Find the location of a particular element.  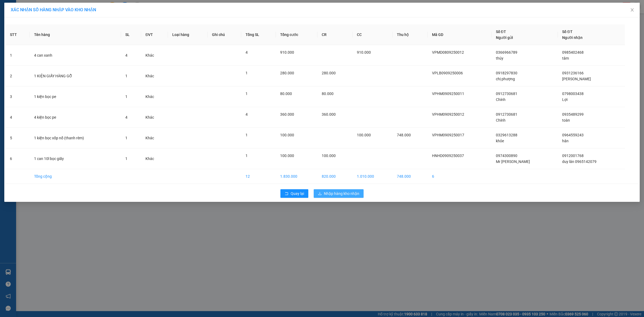

span: VPHM0909250011 is located at coordinates (448, 94).